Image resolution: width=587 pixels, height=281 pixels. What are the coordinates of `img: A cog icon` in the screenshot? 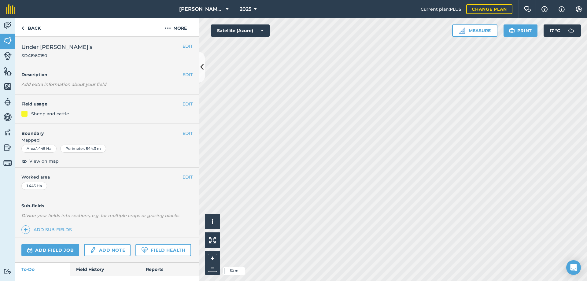 It's located at (579, 9).